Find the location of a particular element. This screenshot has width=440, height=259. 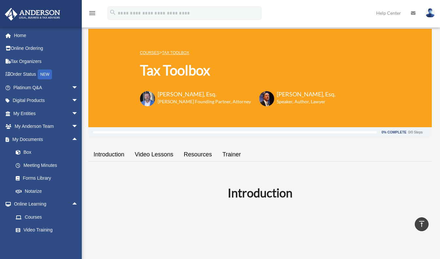

img: User Pic is located at coordinates (430, 13).